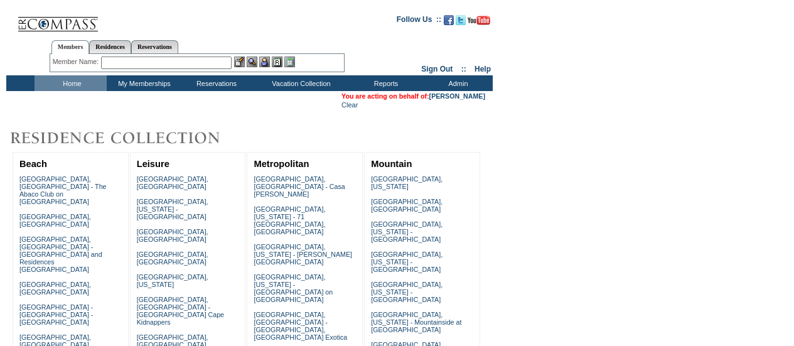  Describe the element at coordinates (77, 62) in the screenshot. I see `div: Member Name:` at that location.